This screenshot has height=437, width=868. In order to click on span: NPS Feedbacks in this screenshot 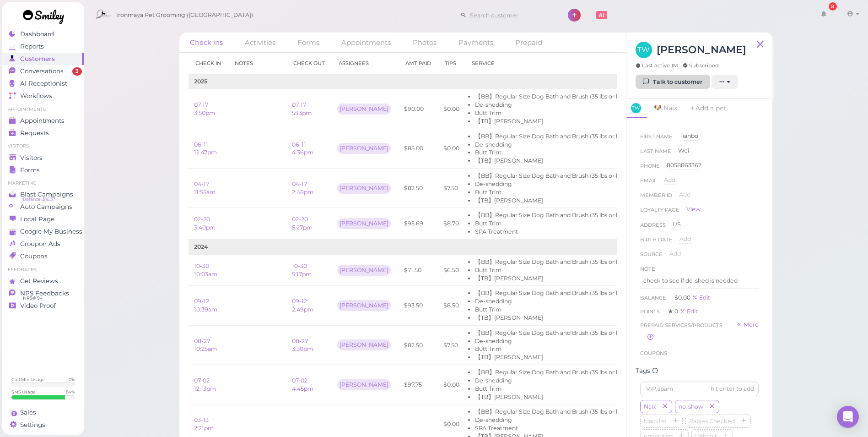, I will do `click(45, 293)`.